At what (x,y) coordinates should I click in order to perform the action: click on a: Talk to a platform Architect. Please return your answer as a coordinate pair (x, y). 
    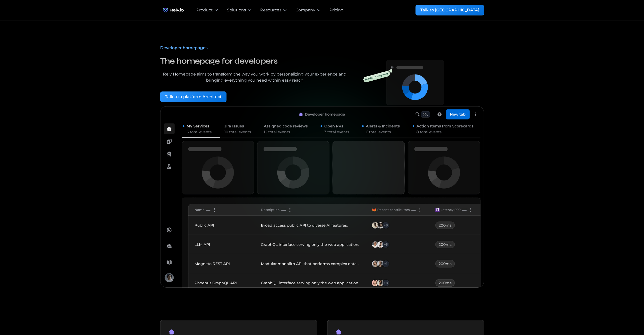
    Looking at the image, I should click on (194, 96).